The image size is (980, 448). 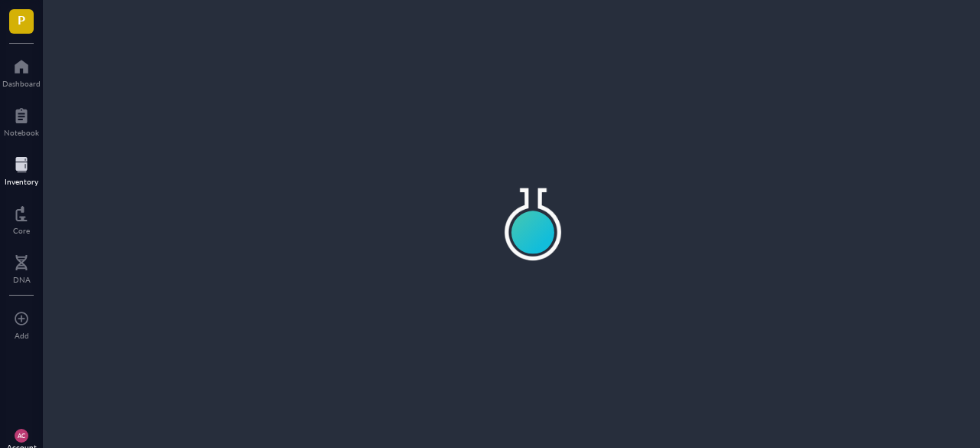 I want to click on div: Inventory, so click(x=22, y=181).